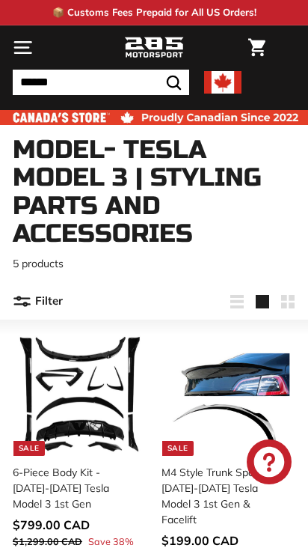  Describe the element at coordinates (228, 394) in the screenshot. I see `img: tesla model 3 spoiler` at that location.